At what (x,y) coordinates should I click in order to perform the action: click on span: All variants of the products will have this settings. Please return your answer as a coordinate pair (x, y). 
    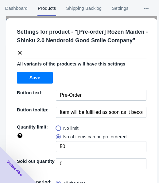
    Looking at the image, I should click on (71, 64).